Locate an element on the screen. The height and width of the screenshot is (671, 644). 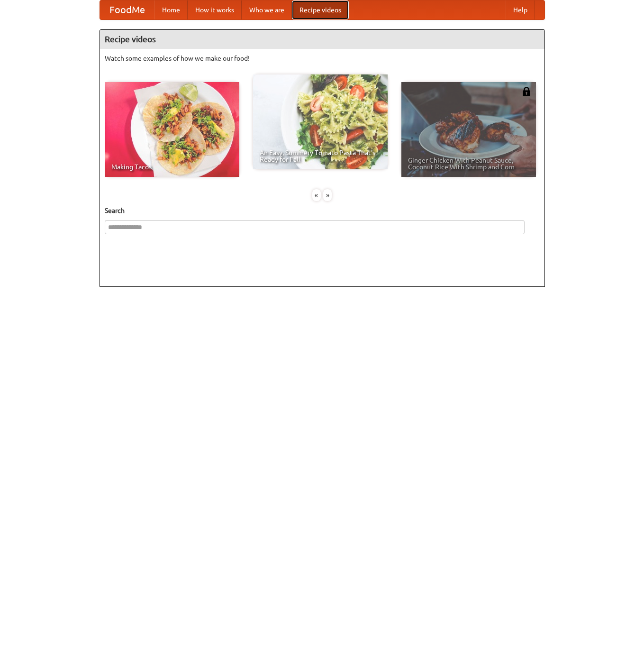
a: Making Tacos is located at coordinates (172, 130).